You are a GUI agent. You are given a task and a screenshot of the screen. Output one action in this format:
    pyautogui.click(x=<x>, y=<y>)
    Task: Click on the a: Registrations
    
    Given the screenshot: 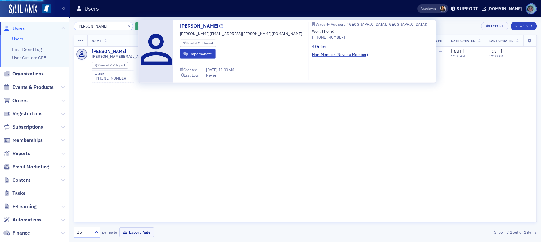 What is the action you would take?
    pyautogui.click(x=23, y=114)
    